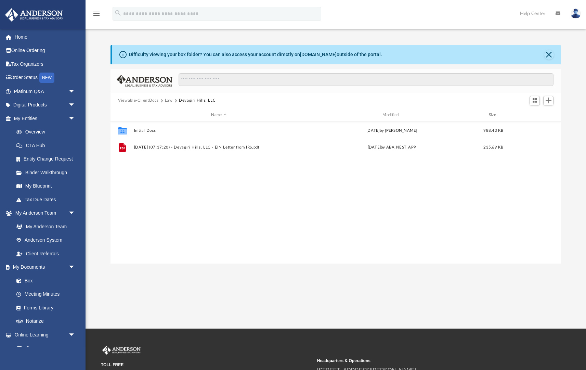  Describe the element at coordinates (46, 348) in the screenshot. I see `a: Courses` at that location.